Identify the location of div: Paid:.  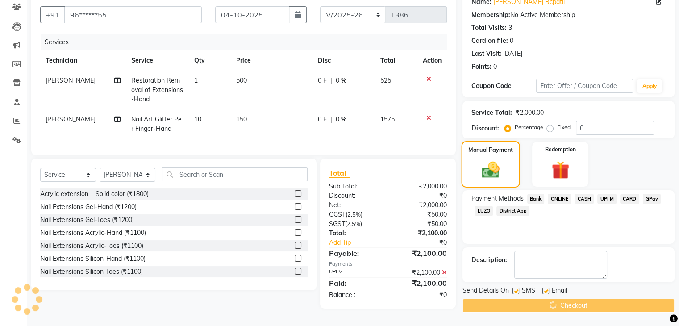
(355, 283).